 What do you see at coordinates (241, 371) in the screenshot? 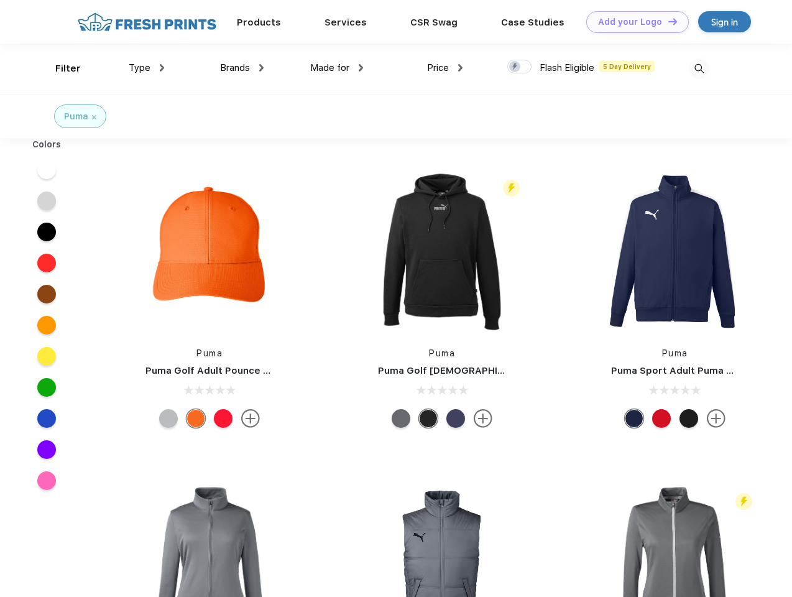
I see `a: Puma Golf Adult Pounce Adjustable Cap` at bounding box center [241, 371].